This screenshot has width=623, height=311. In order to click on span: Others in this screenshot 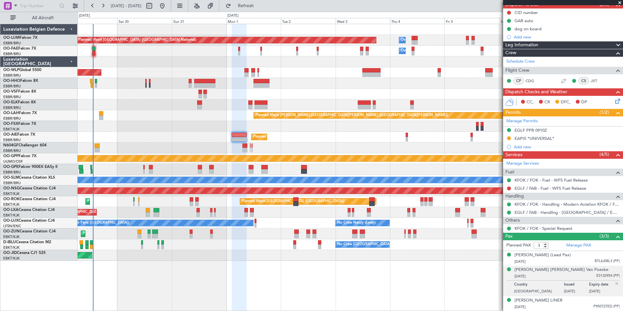, I will do `click(513, 220)`.